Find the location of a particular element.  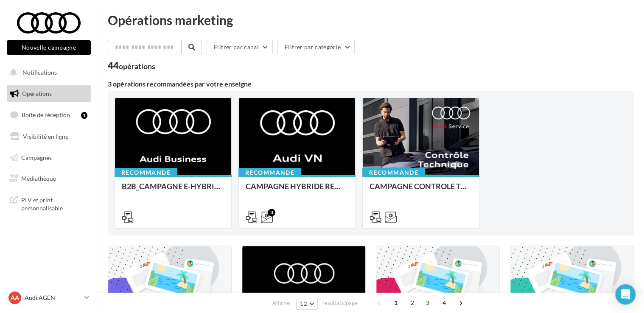

div: 3 is located at coordinates (271, 212).